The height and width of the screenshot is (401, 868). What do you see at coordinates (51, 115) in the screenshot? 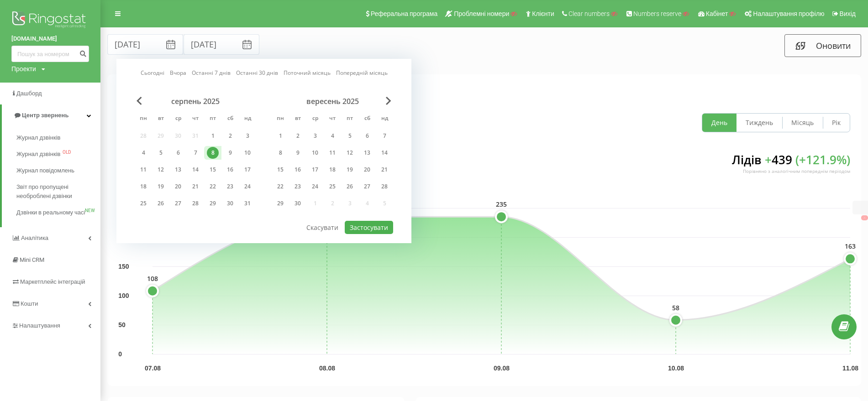
I see `a: Центр звернень` at bounding box center [51, 115].